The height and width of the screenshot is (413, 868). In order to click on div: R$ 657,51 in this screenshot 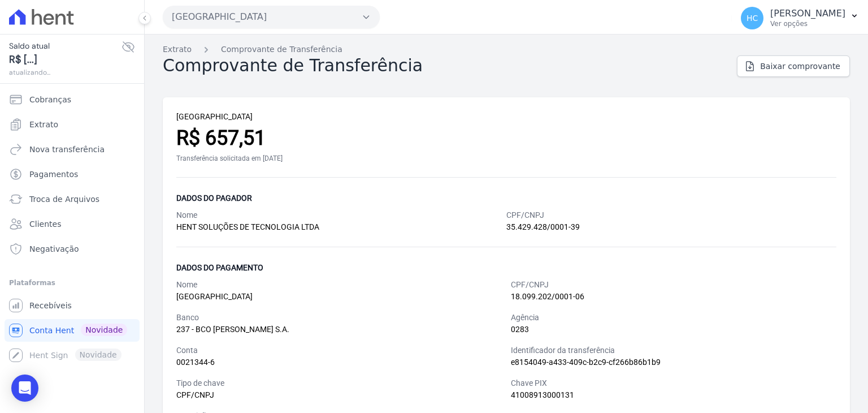, I will do `click(506, 138)`.